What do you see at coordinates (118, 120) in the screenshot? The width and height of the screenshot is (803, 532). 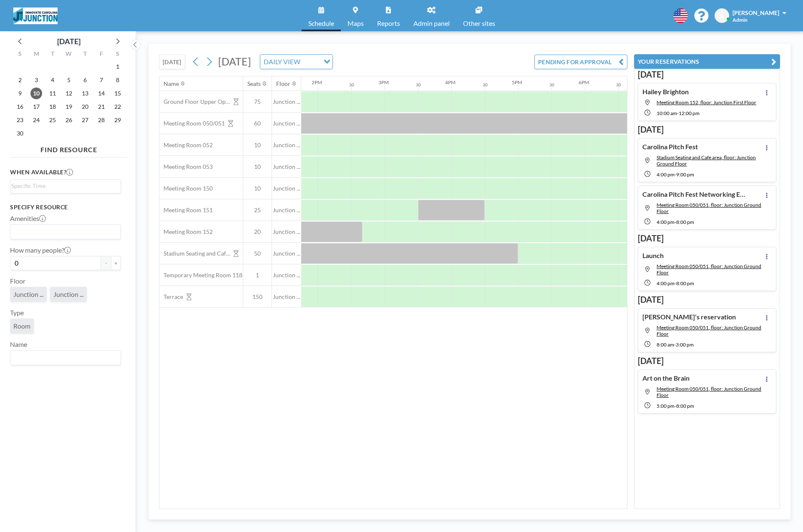 I see `span: Saturday, November 29, 2025` at bounding box center [118, 120].